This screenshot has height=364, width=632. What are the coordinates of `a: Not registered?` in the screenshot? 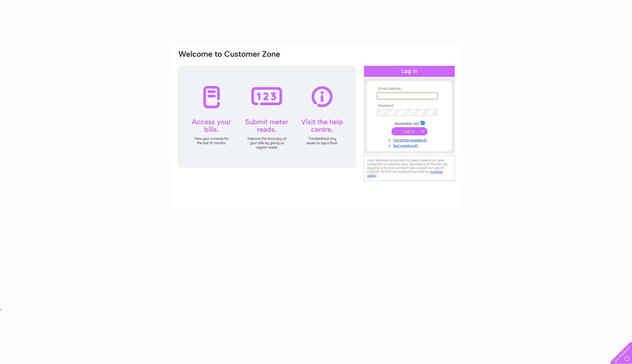 It's located at (410, 145).